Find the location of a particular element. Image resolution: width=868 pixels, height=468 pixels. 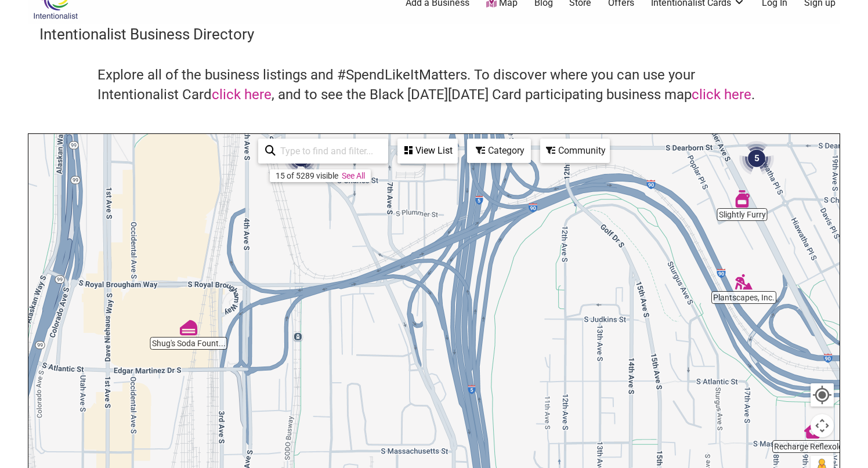

input: Type to find and filter... is located at coordinates (328, 151).